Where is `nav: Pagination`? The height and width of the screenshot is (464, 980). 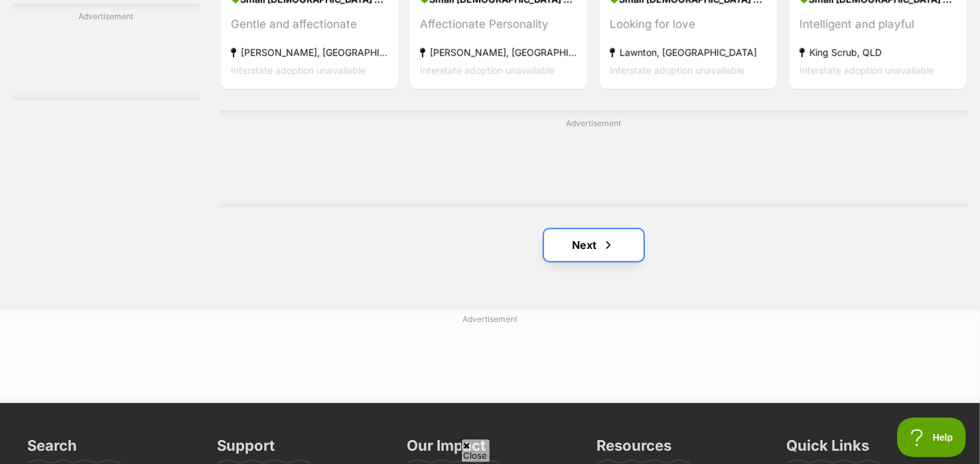 nav: Pagination is located at coordinates (593, 245).